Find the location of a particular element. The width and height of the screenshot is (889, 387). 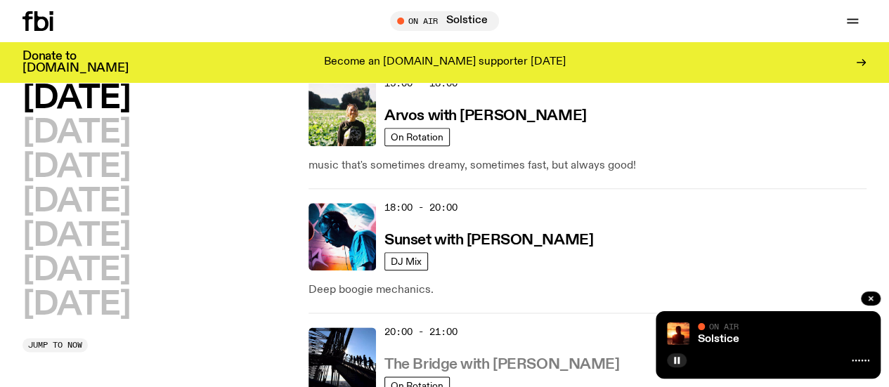

button: Jump to now is located at coordinates (55, 345).